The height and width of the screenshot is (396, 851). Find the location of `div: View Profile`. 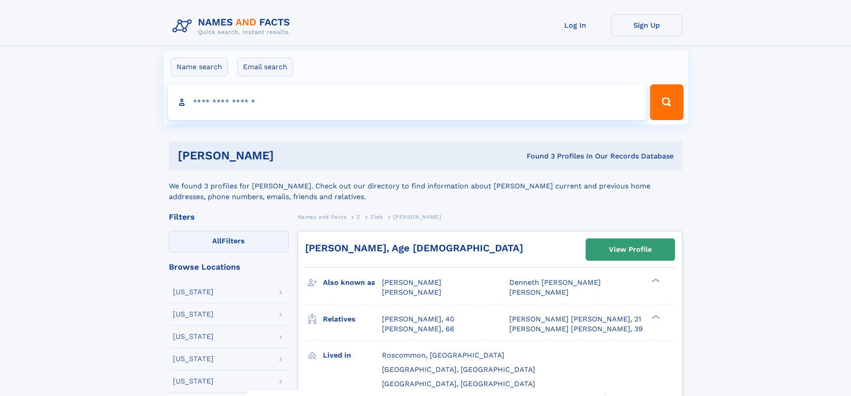

div: View Profile is located at coordinates (631, 250).